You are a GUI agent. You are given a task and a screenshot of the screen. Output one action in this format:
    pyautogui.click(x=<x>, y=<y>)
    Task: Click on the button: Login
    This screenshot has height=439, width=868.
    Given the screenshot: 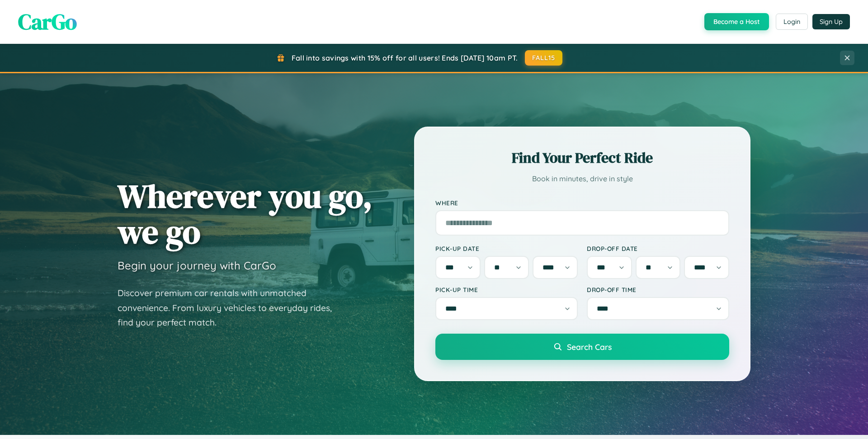 What is the action you would take?
    pyautogui.click(x=792, y=22)
    